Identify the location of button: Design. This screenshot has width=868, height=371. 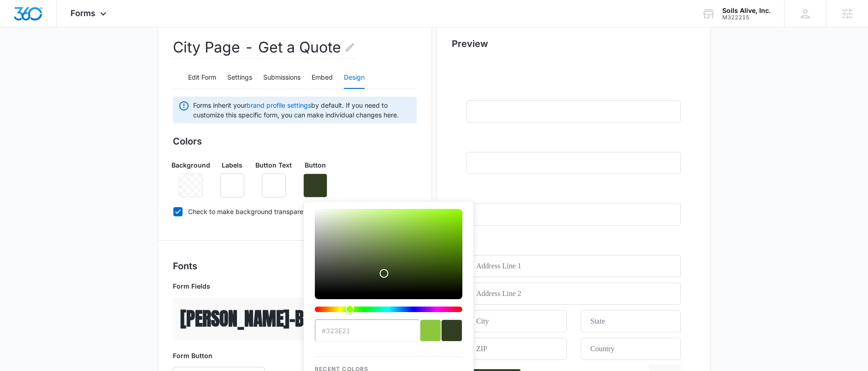
(354, 78).